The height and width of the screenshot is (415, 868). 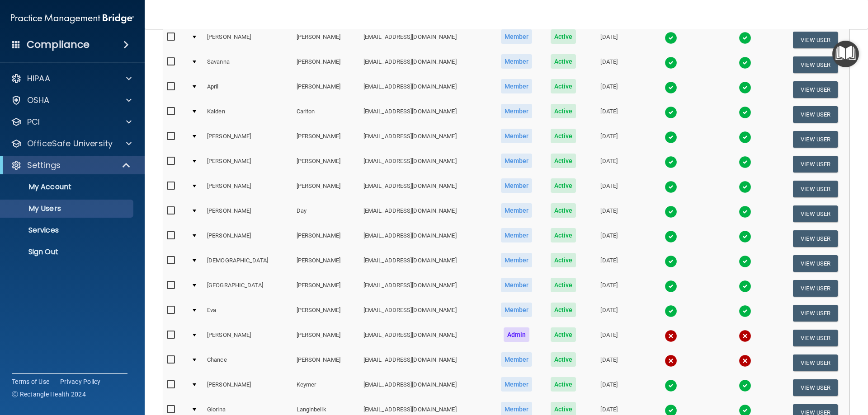 I want to click on a: OSHA, so click(x=71, y=100).